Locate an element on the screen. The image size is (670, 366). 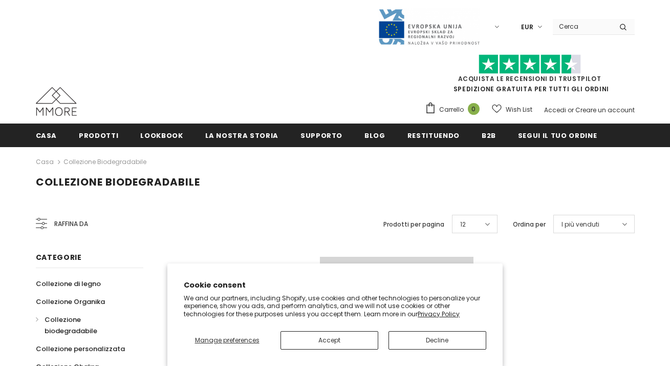
span: Raffina da is located at coordinates (71, 224).